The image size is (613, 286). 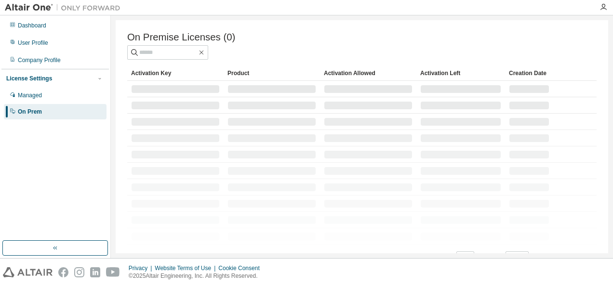 I want to click on div: Activation Allowed, so click(x=368, y=73).